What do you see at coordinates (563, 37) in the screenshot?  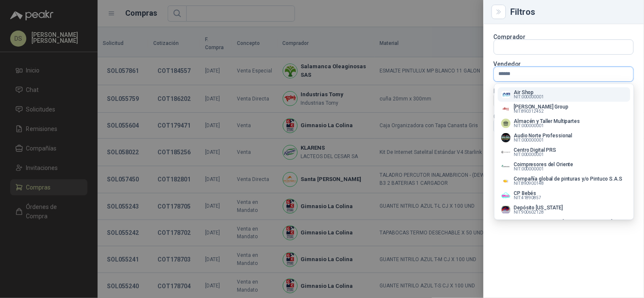 I see `p: Comprador` at bounding box center [563, 37].